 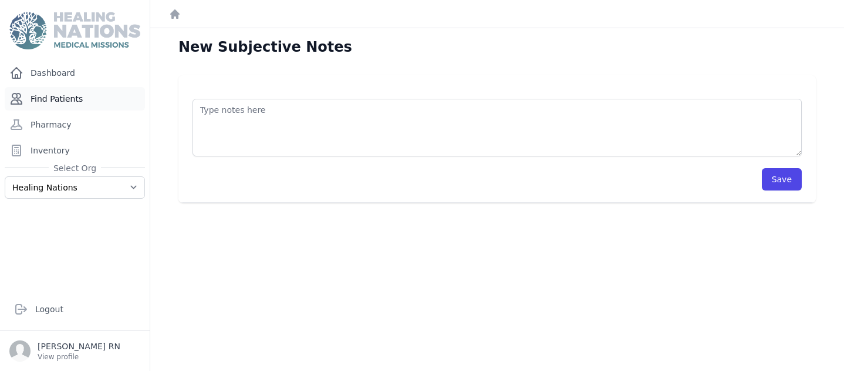 I want to click on h1: New Subjective Notes, so click(x=265, y=47).